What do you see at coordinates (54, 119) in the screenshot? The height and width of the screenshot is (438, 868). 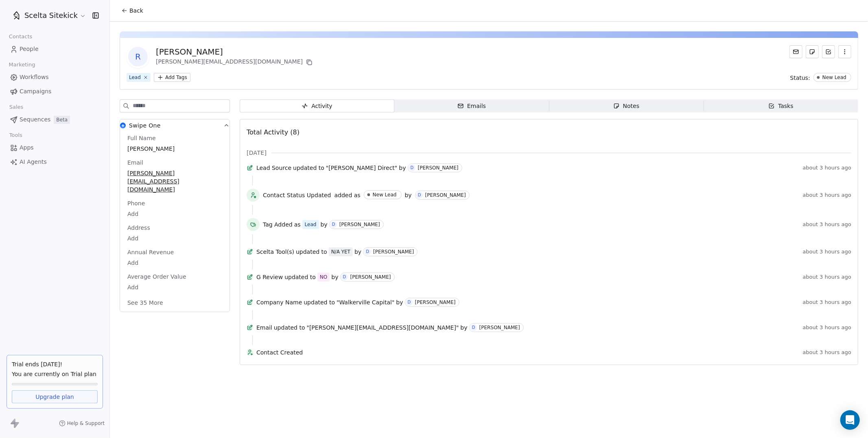 I see `a: SequencesBeta` at bounding box center [54, 119].